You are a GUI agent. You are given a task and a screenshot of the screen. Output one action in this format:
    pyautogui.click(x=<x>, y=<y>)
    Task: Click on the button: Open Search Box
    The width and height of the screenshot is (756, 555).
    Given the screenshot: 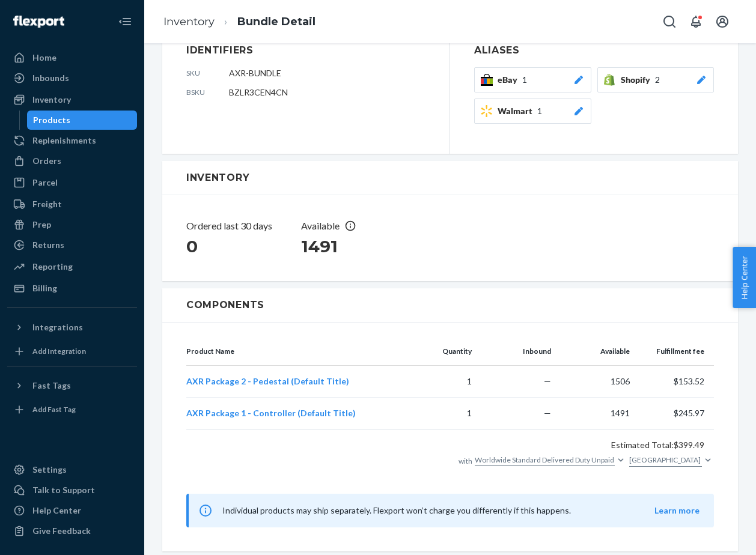 What is the action you would take?
    pyautogui.click(x=670, y=22)
    